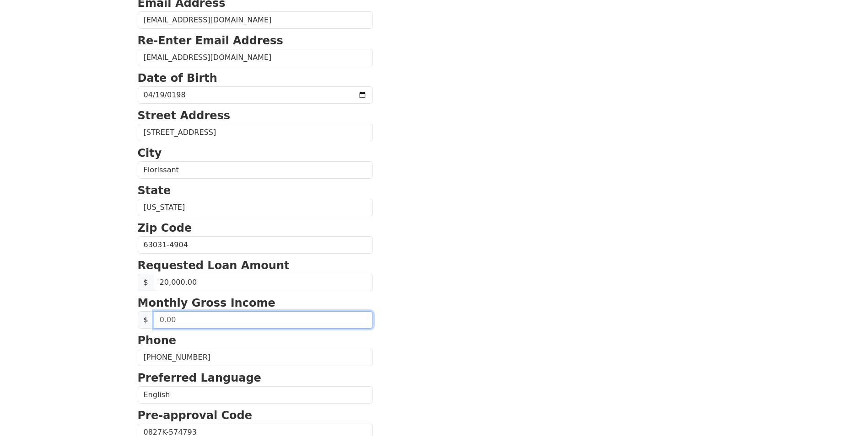  What do you see at coordinates (164, 228) in the screenshot?
I see `strong: Zip Code` at bounding box center [164, 228].